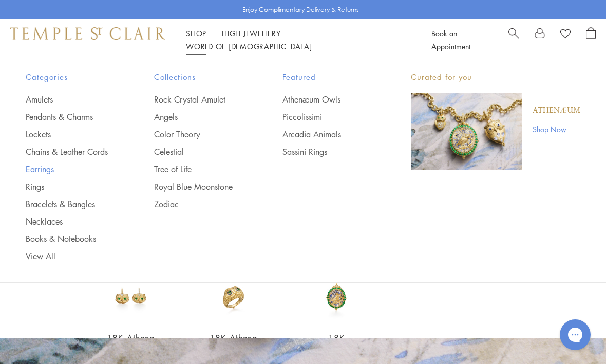 The width and height of the screenshot is (606, 364). What do you see at coordinates (326, 77) in the screenshot?
I see `span: Featured` at bounding box center [326, 77].